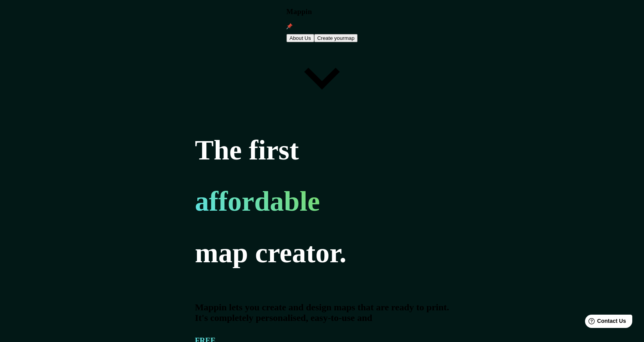 This screenshot has height=342, width=644. What do you see at coordinates (271, 204) in the screenshot?
I see `h1: The first map creator.` at bounding box center [271, 204].